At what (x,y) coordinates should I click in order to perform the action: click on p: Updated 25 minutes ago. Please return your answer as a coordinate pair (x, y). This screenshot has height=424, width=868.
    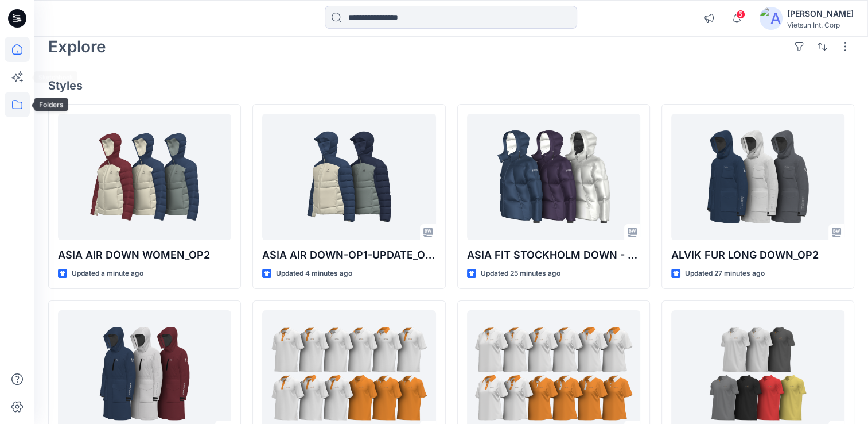
    Looking at the image, I should click on (521, 273).